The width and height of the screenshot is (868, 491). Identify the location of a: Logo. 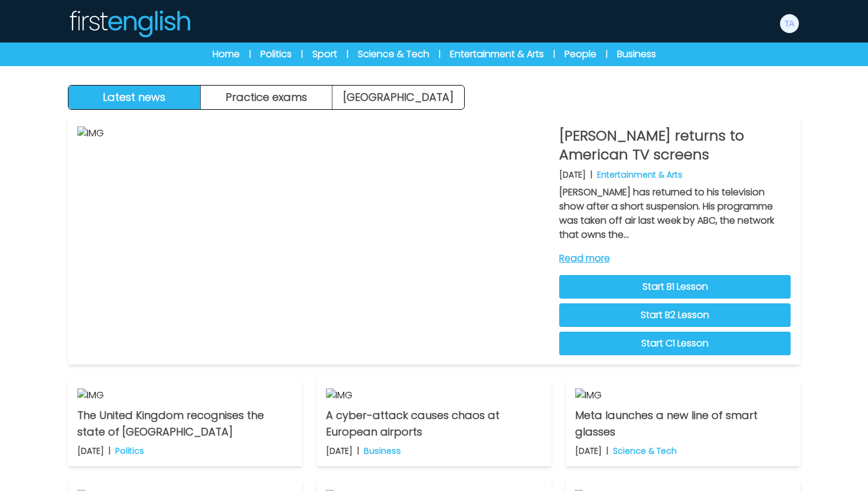
(129, 23).